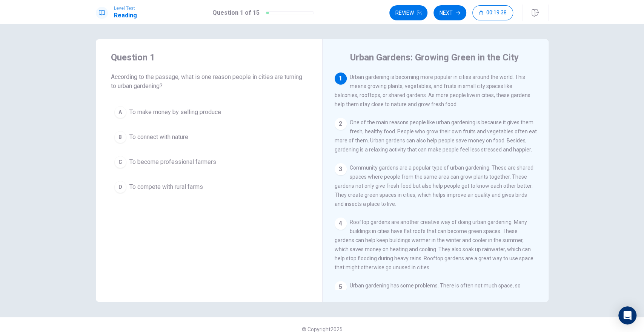  What do you see at coordinates (434, 245) in the screenshot?
I see `span: Rooftop gardens are another creative way of doing urban gardening. Many buildings in cities have ...` at bounding box center [434, 245].